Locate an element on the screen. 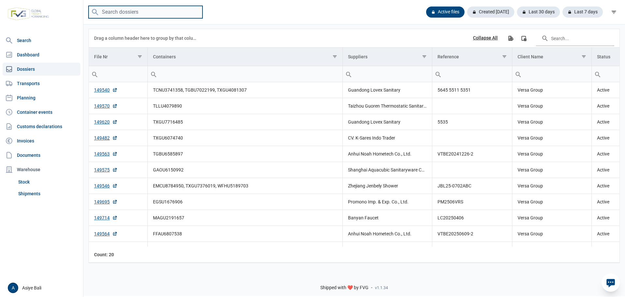 This screenshot has height=297, width=625. div: Warehouse is located at coordinates (41, 169).